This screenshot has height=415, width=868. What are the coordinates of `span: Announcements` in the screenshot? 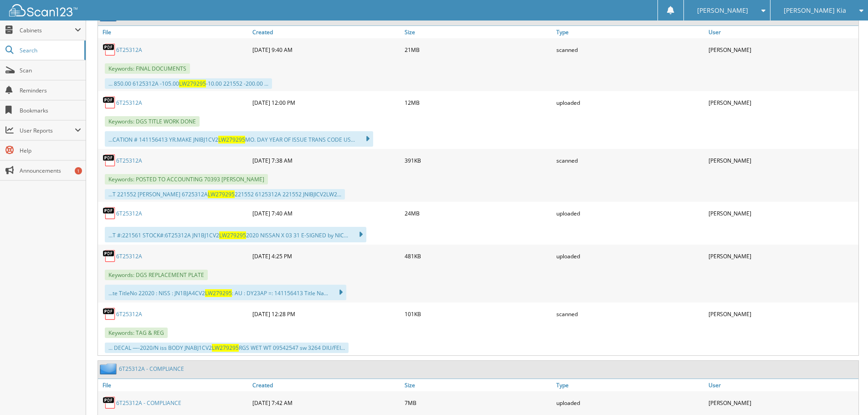 It's located at (50, 171).